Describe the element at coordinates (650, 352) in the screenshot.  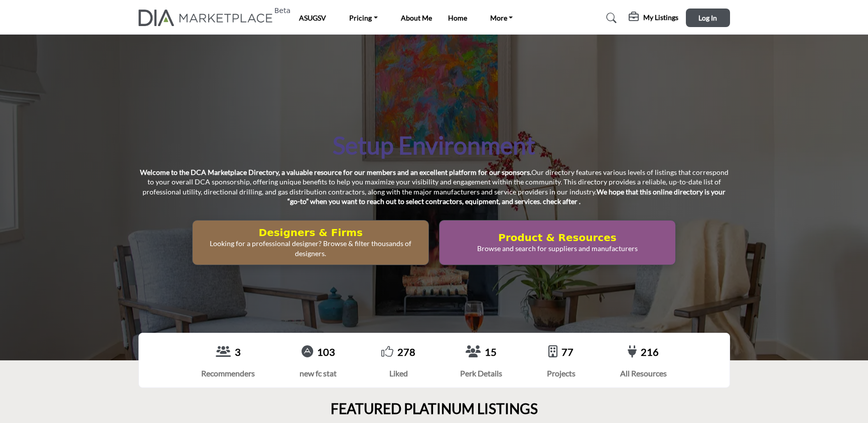
I see `a: 216` at that location.